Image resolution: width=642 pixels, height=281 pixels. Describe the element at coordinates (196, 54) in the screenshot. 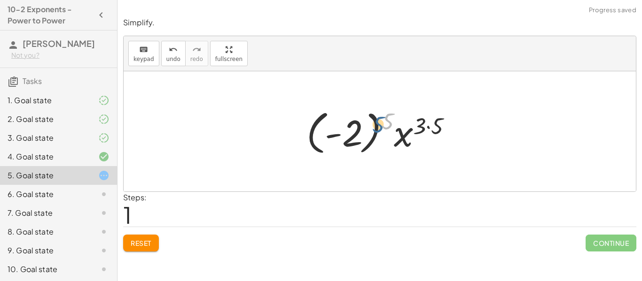

I see `button: redoredo` at that location.